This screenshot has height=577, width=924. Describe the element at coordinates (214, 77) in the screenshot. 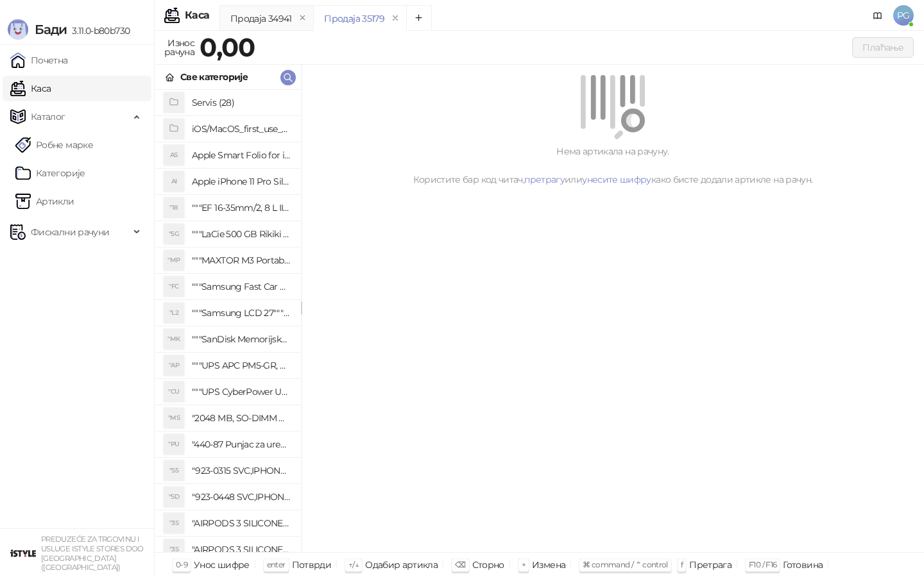

I see `div: Све категорије` at that location.